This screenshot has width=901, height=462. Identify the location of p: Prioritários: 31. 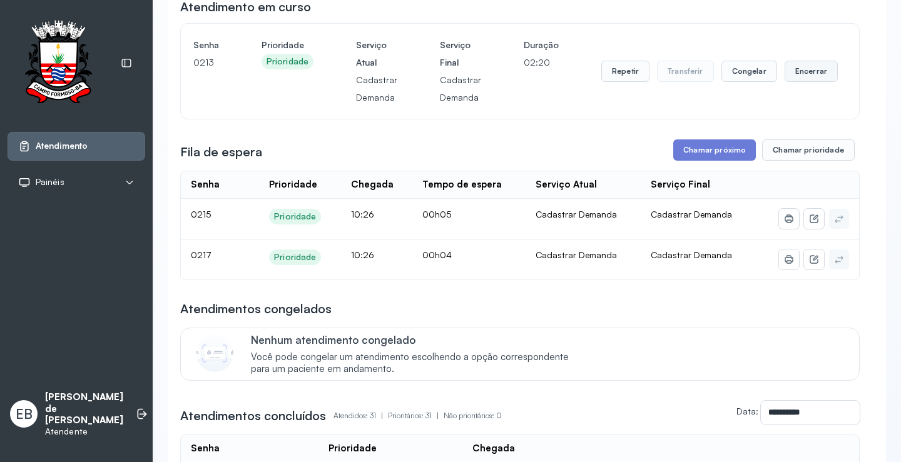
(416, 416).